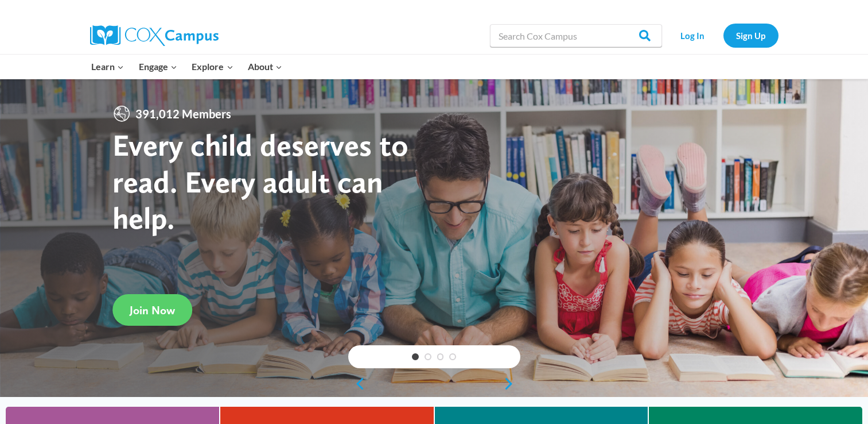 The image size is (868, 424). Describe the element at coordinates (183, 114) in the screenshot. I see `span: 391,012 Members` at that location.